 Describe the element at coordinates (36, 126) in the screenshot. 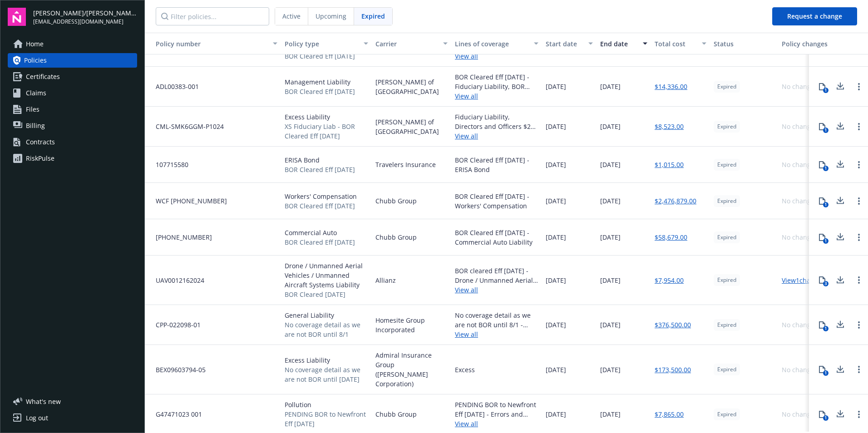

I see `span: Billing` at that location.